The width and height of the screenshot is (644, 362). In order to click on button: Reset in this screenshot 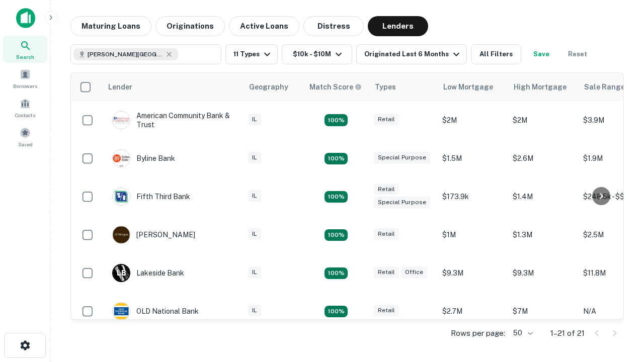, I will do `click(577, 55)`.